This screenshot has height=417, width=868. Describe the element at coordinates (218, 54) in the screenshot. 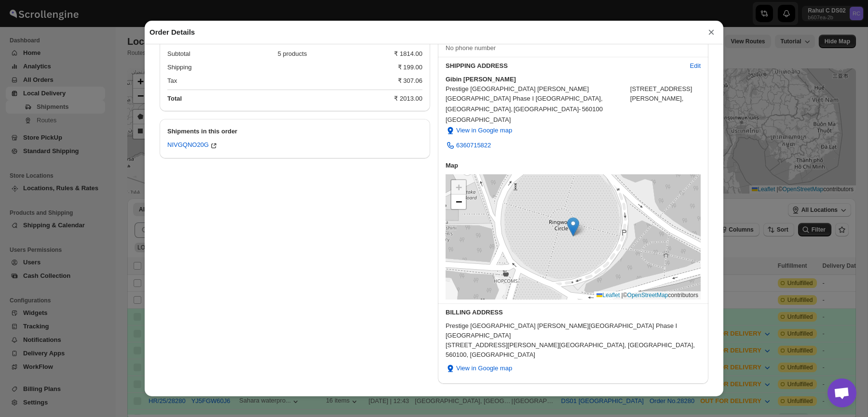

I see `div: Subtotal` at that location.